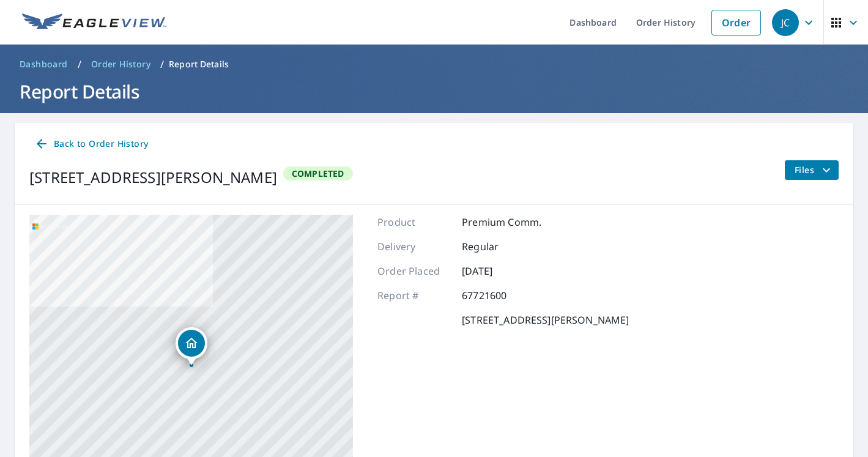  What do you see at coordinates (43, 64) in the screenshot?
I see `a: Dashboard` at bounding box center [43, 64].